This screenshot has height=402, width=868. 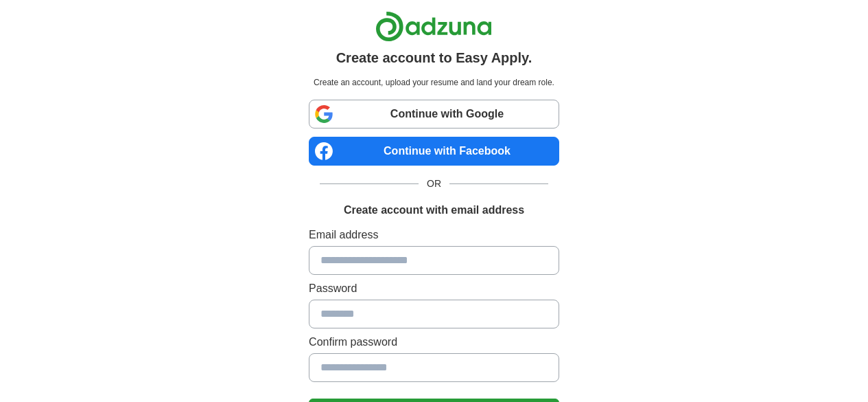 I want to click on h1: Create account to Easy Apply., so click(x=434, y=57).